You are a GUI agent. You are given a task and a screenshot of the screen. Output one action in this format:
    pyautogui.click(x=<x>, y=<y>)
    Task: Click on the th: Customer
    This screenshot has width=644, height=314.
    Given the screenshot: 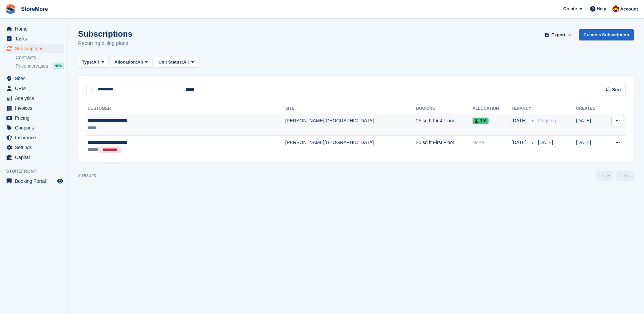 What is the action you would take?
    pyautogui.click(x=186, y=109)
    